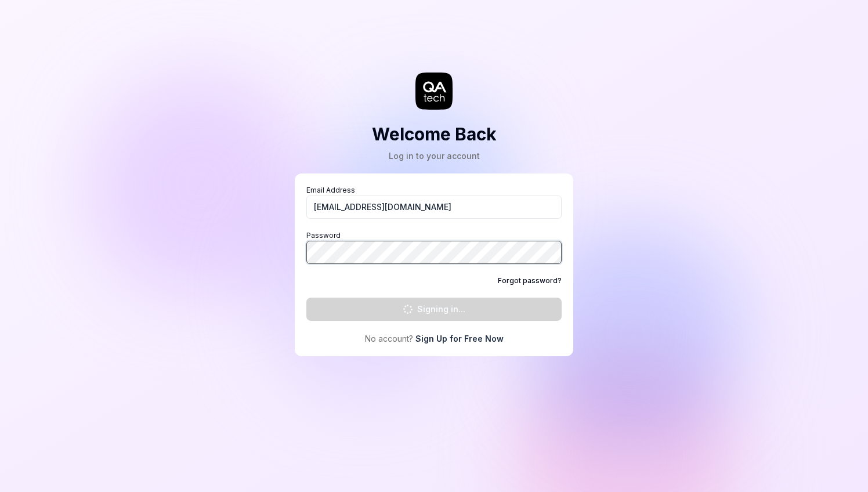  Describe the element at coordinates (434, 207) in the screenshot. I see `input: Email Address` at that location.